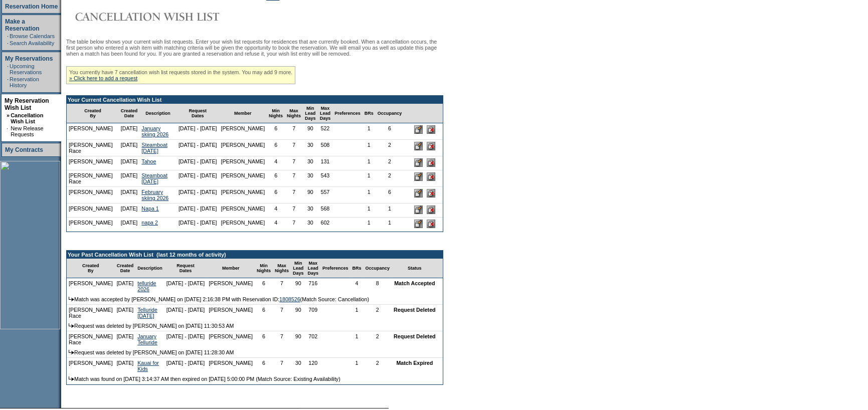 Image resolution: width=868 pixels, height=410 pixels. I want to click on a: New Release Requests, so click(27, 131).